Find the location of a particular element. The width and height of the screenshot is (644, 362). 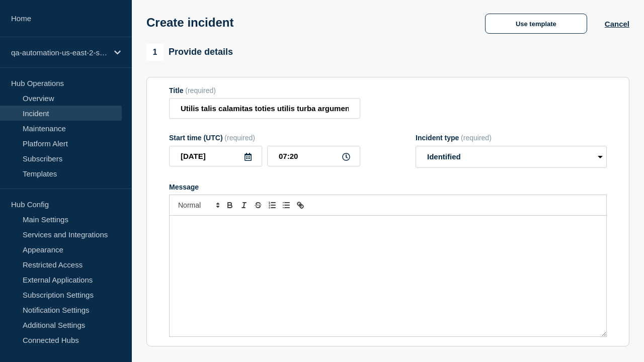

button: Toggle link is located at coordinates (300, 205).